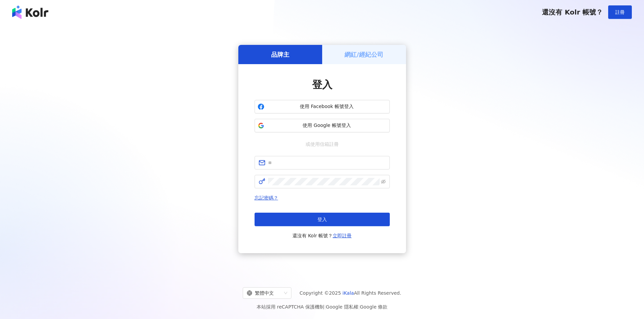 Image resolution: width=644 pixels, height=319 pixels. Describe the element at coordinates (264, 293) in the screenshot. I see `div: 繁體中文` at that location.